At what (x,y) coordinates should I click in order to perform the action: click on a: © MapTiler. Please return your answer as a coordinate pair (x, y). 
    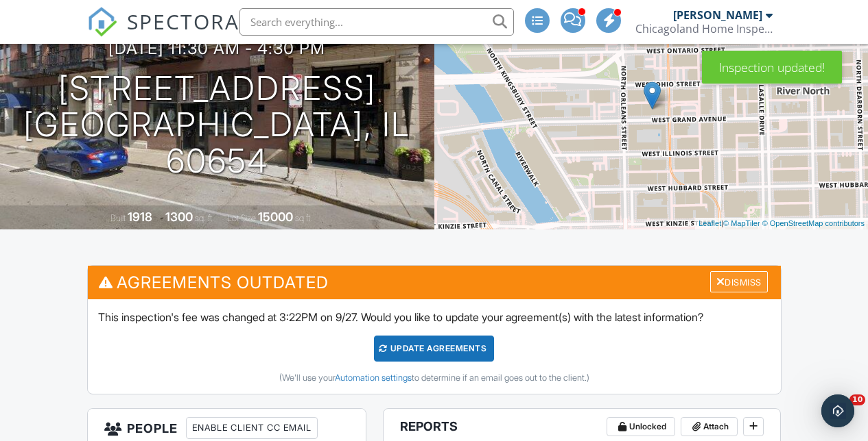
    Looking at the image, I should click on (741, 223).